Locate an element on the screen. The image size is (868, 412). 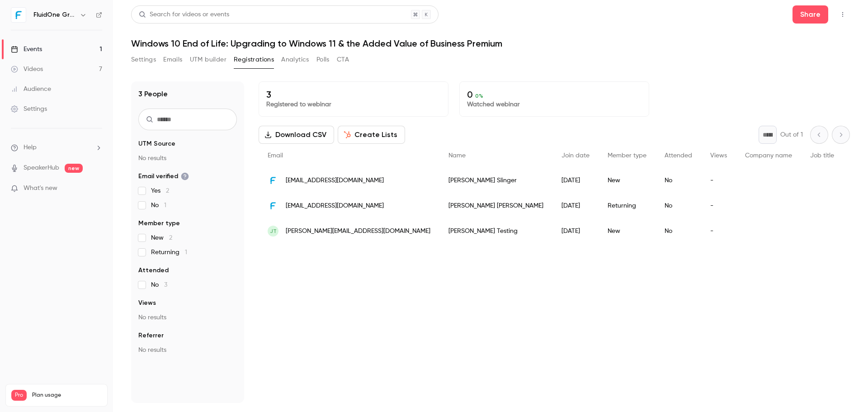
button: UTM builder is located at coordinates (208, 60).